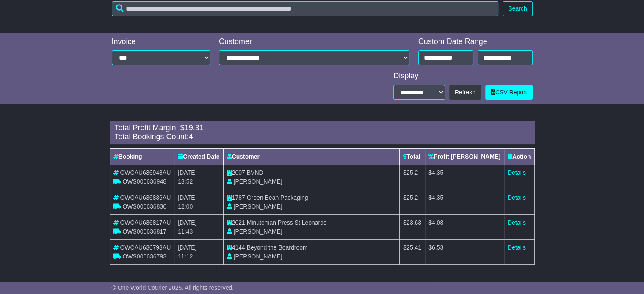 The width and height of the screenshot is (644, 294). I want to click on div: Total Profit Margin: $, so click(322, 128).